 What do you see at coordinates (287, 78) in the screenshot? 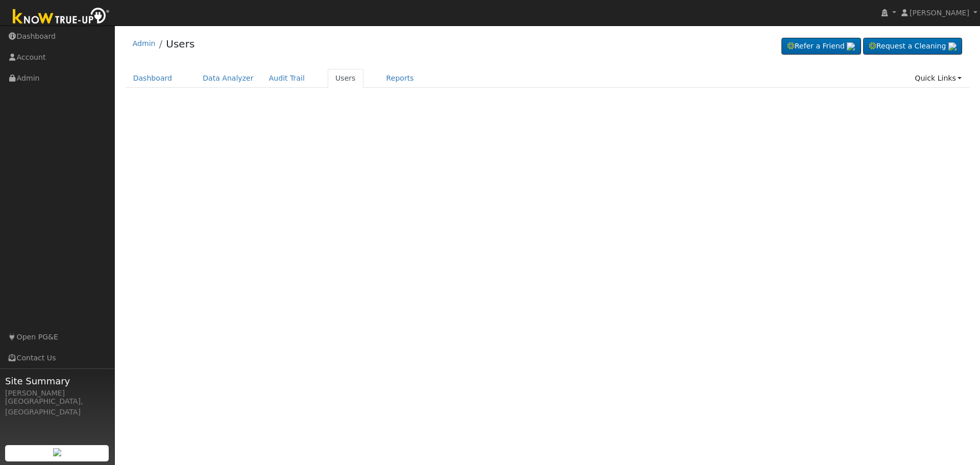
I see `a: Audit Trail` at bounding box center [287, 78].